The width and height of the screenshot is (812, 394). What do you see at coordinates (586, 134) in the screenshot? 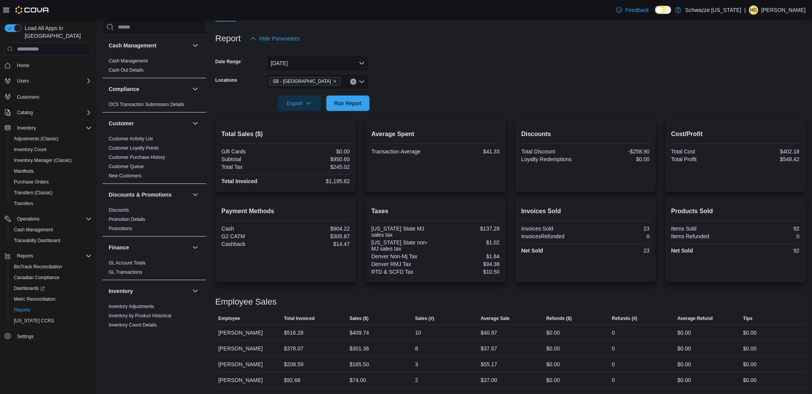
I see `h2: Discounts` at bounding box center [586, 134].